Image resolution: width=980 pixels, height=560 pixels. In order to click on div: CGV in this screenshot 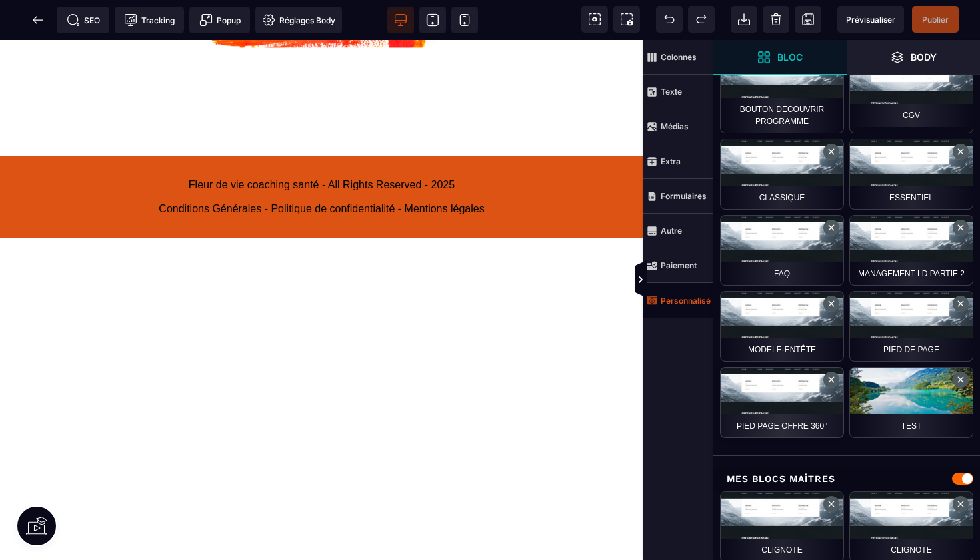, I will do `click(912, 92)`.